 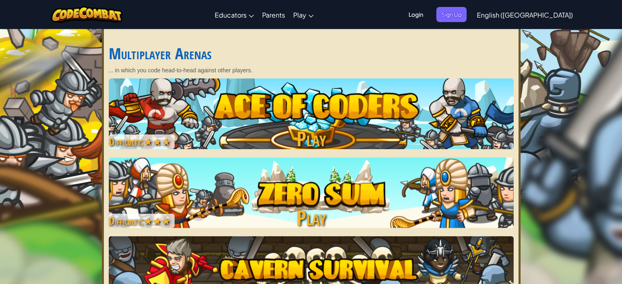 What do you see at coordinates (234, 15) in the screenshot?
I see `a: Educators` at bounding box center [234, 15].